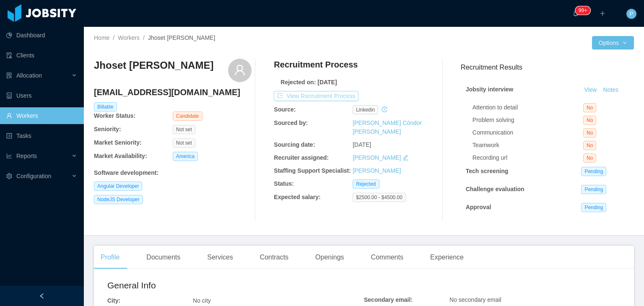 Image resolution: width=644 pixels, height=306 pixels. Describe the element at coordinates (447, 257) in the screenshot. I see `div: Experience` at that location.